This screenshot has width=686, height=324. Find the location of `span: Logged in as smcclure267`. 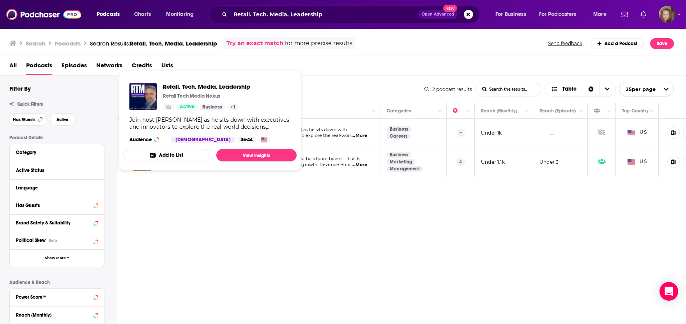

span: Logged in as smcclure267 is located at coordinates (667, 14).